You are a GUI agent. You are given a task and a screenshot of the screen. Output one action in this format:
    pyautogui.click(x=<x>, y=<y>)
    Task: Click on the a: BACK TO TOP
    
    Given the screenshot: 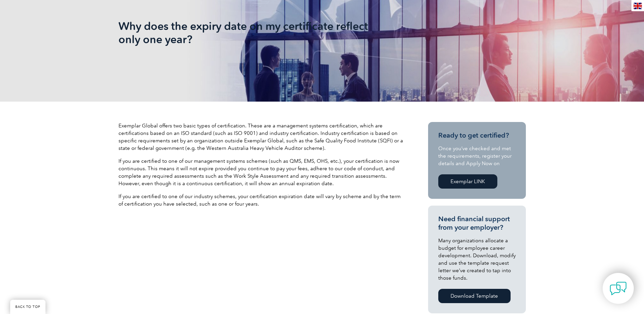 What is the action you would take?
    pyautogui.click(x=28, y=307)
    